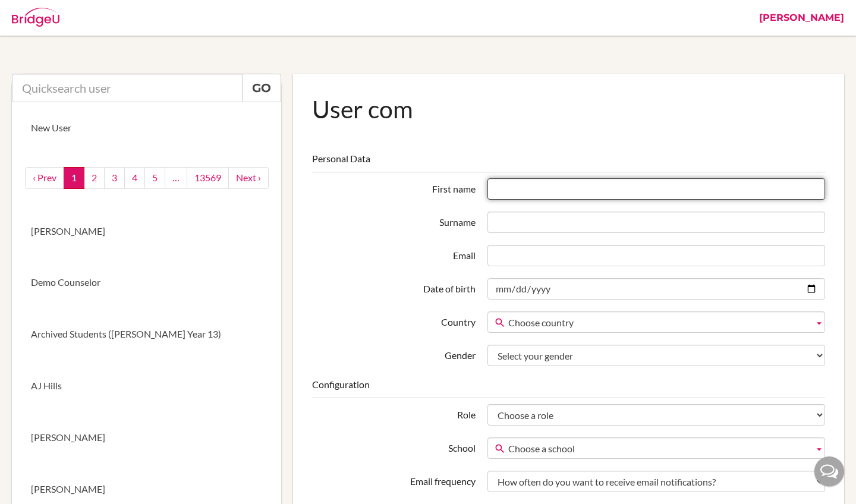 This screenshot has width=856, height=504. Describe the element at coordinates (394, 254) in the screenshot. I see `label: Email` at that location.